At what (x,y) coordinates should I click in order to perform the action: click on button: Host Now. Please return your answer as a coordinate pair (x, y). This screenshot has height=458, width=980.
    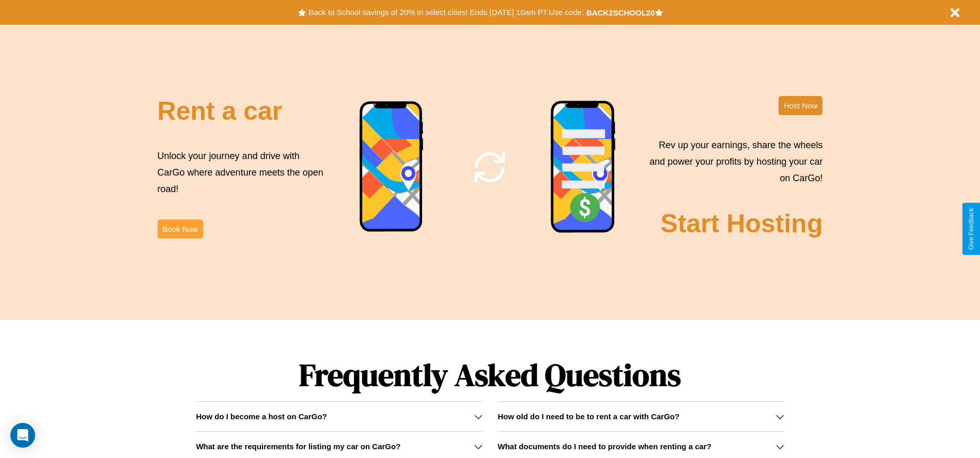
    Looking at the image, I should click on (800, 105).